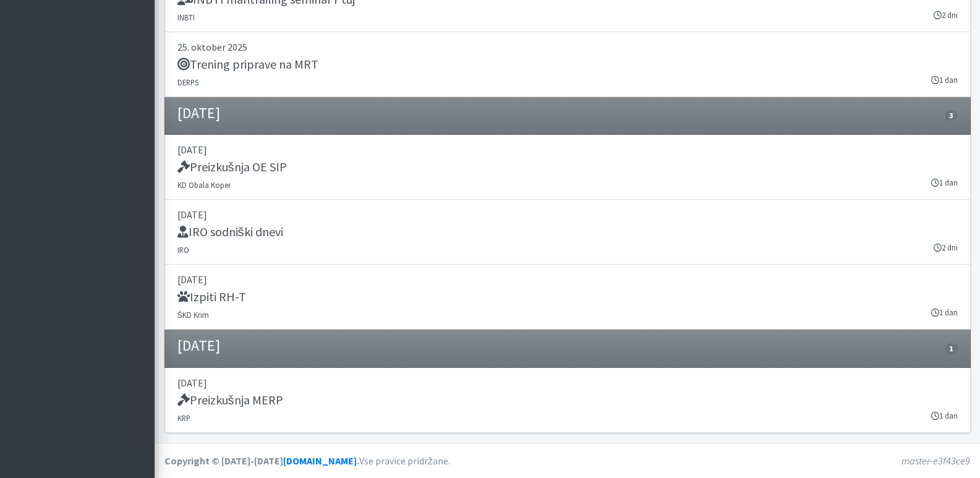 This screenshot has height=478, width=980. I want to click on em: master-e3f43ce9, so click(935, 461).